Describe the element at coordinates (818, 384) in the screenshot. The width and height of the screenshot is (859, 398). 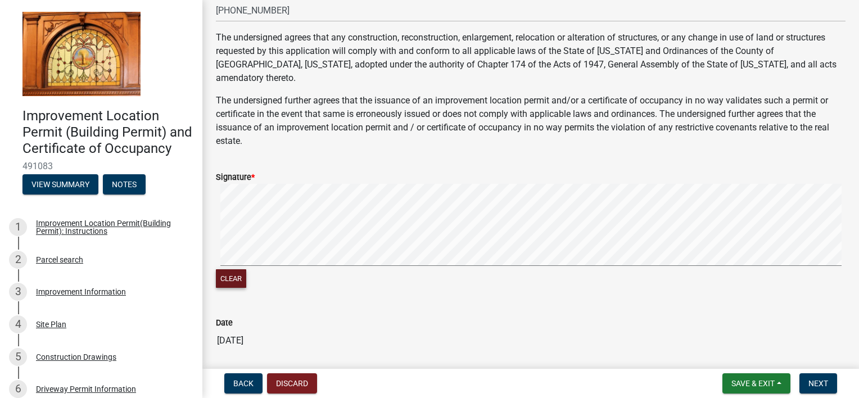
I see `span: Next` at that location.